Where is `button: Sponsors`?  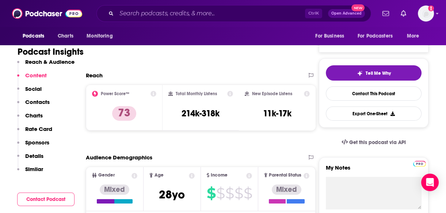 button: Sponsors is located at coordinates (33, 146).